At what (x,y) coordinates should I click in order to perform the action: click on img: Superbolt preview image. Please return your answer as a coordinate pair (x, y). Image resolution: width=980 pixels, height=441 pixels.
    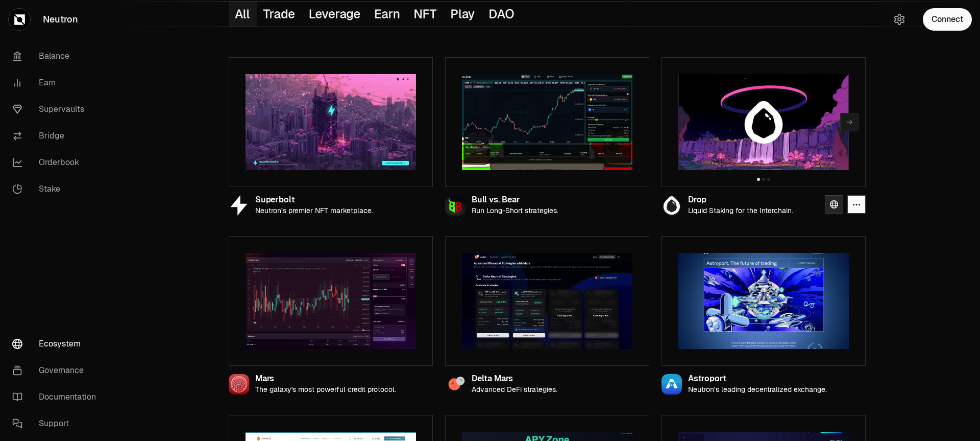
    Looking at the image, I should click on (331, 122).